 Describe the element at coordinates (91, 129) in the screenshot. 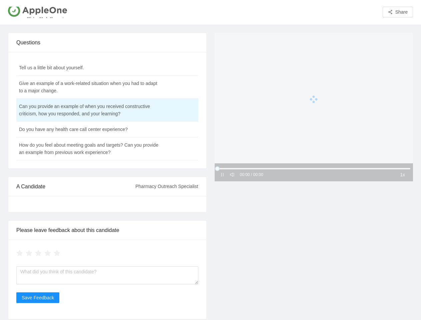

I see `td: Do you have any health care call center experience?` at that location.